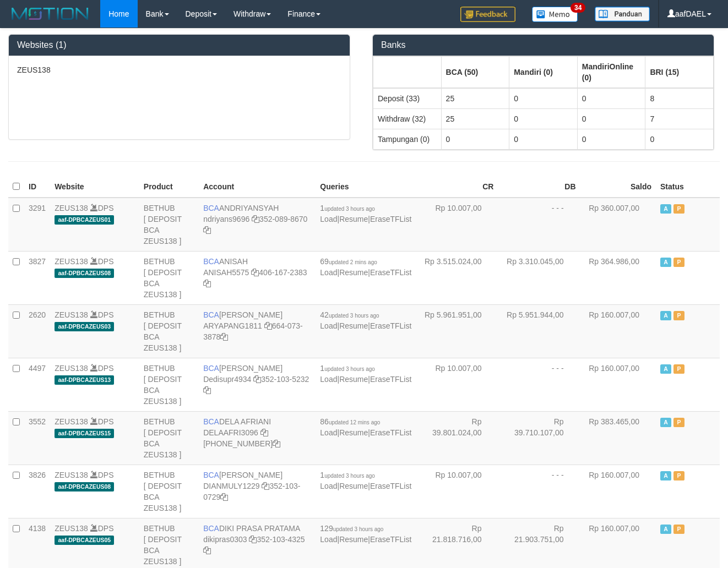 The height and width of the screenshot is (568, 728). I want to click on td: 3291, so click(37, 225).